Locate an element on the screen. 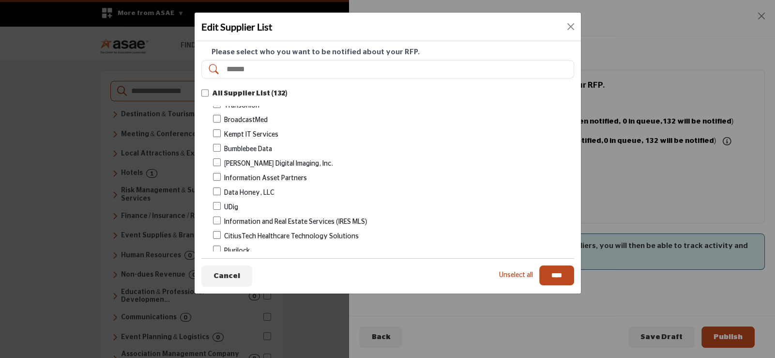  button: Close is located at coordinates (571, 27).